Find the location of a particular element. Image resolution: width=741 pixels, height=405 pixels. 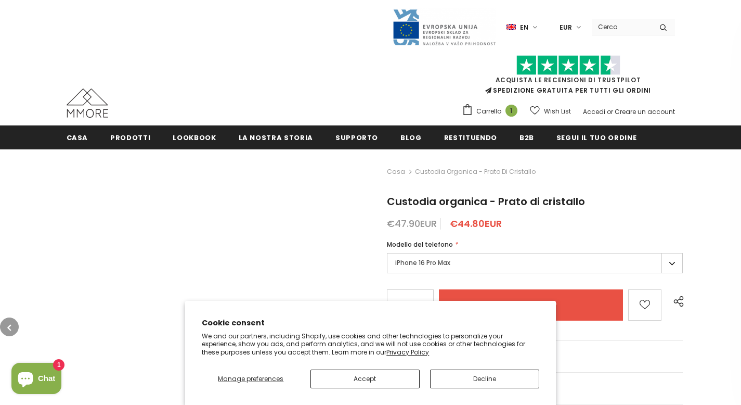

span: EUR is located at coordinates (566, 28).